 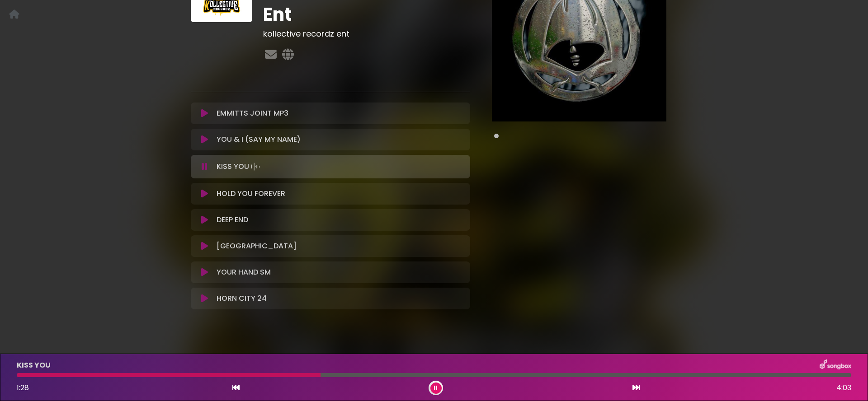 What do you see at coordinates (239, 167) in the screenshot?
I see `p: KISS YOU` at bounding box center [239, 167].